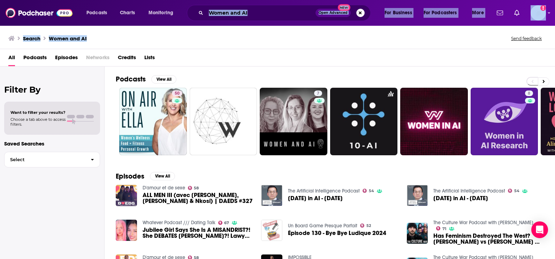  I want to click on span: Lists, so click(149, 59).